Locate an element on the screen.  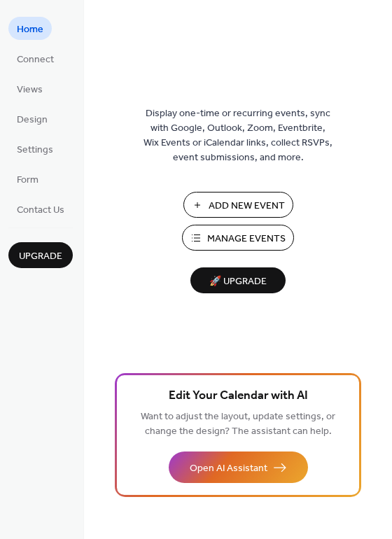
span: Manage Events is located at coordinates (246, 239).